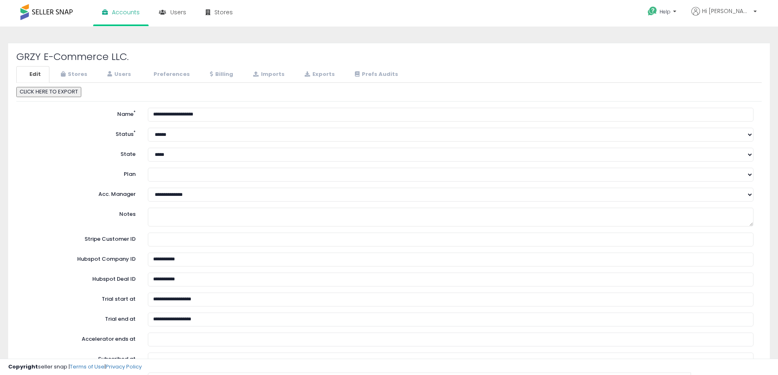 This screenshot has width=778, height=375. What do you see at coordinates (389, 57) in the screenshot?
I see `h2: GRZY E-Commerce LLC.` at bounding box center [389, 57].